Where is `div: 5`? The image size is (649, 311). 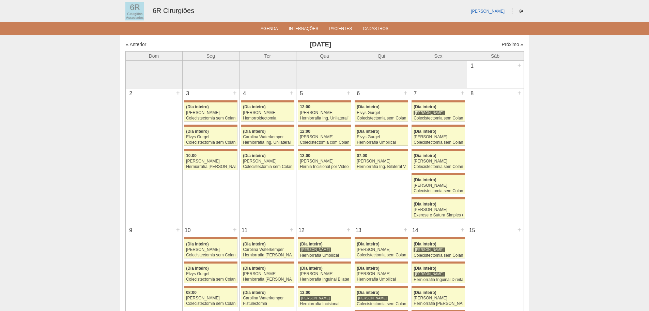 div: 5 is located at coordinates (302, 93).